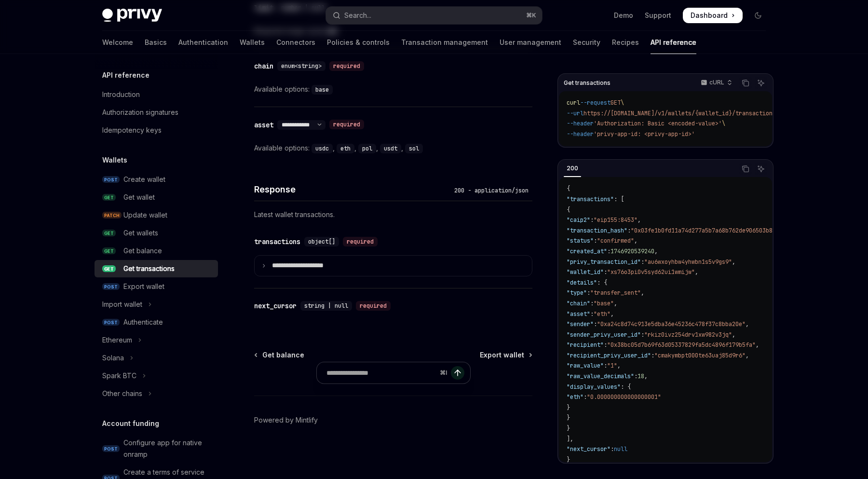  I want to click on button: Send message, so click(458, 373).